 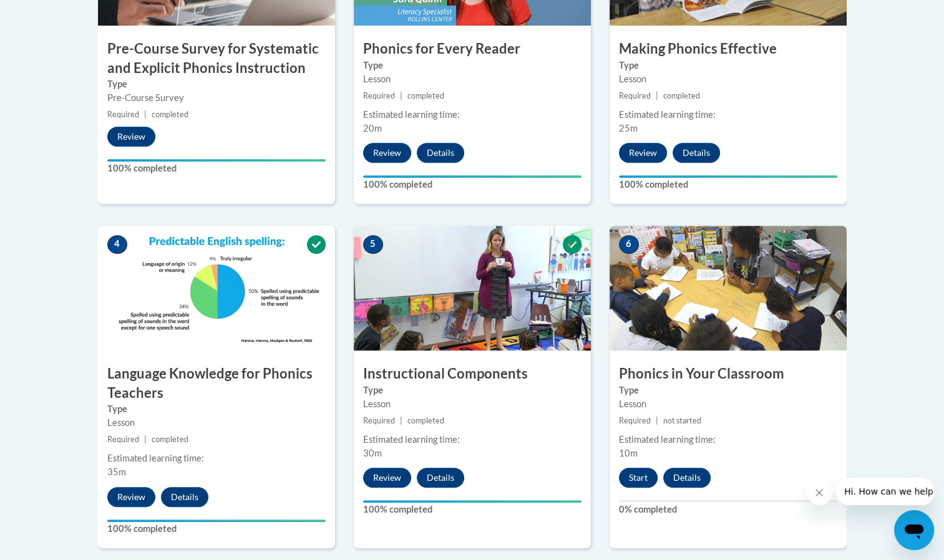 I want to click on span: not started, so click(x=682, y=420).